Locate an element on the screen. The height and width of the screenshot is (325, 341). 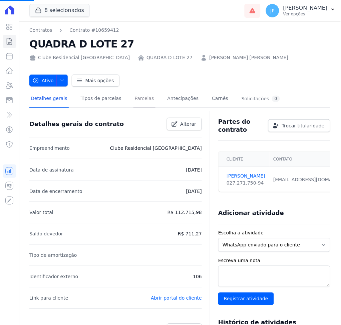
a: Solicitações0 is located at coordinates (261, 99).